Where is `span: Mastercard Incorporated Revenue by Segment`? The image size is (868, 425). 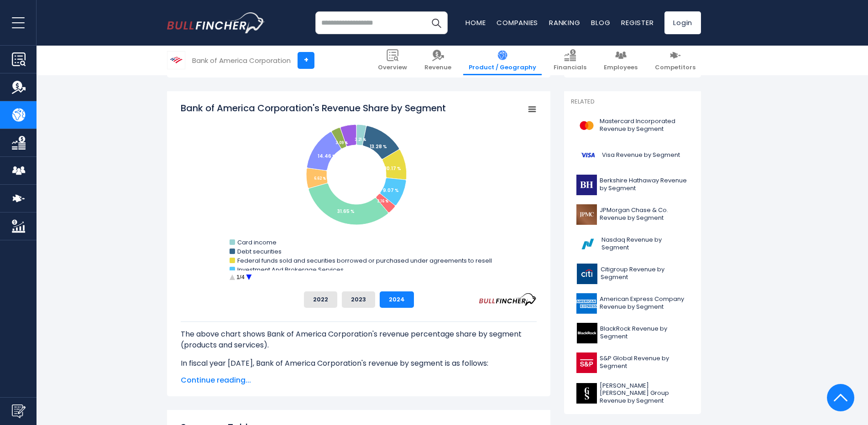
span: Mastercard Incorporated Revenue by Segment is located at coordinates (643, 126).